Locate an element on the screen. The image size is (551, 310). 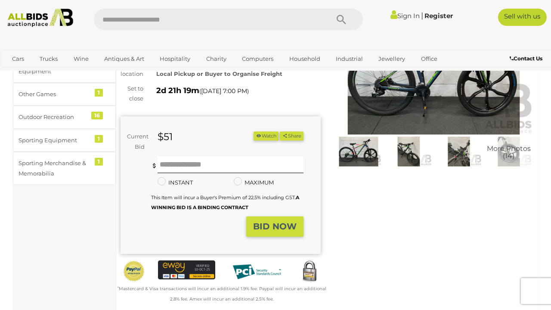
a: Register is located at coordinates (439, 16).